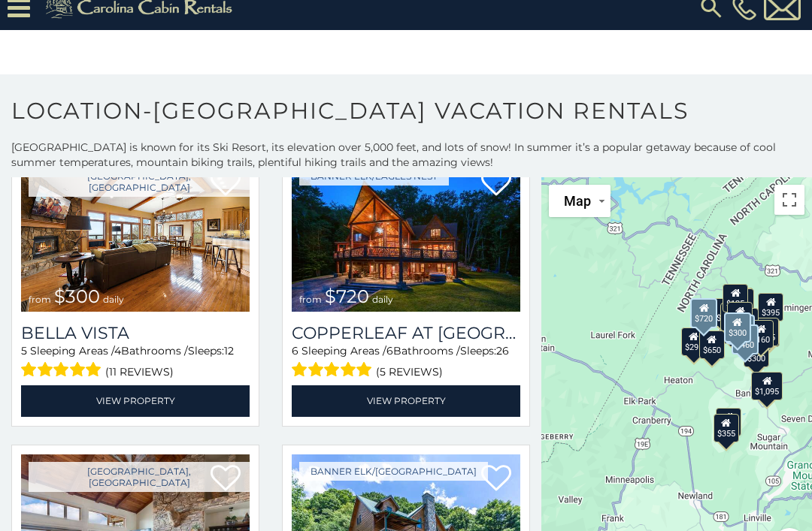 The image size is (812, 531). I want to click on div: $395, so click(771, 307).